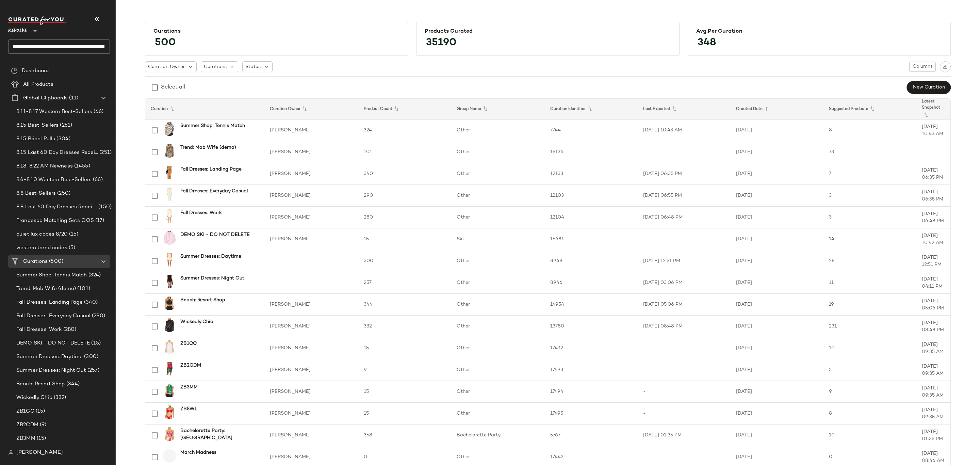 Image resolution: width=980 pixels, height=465 pixels. What do you see at coordinates (870, 152) in the screenshot?
I see `td: 73` at bounding box center [870, 152].